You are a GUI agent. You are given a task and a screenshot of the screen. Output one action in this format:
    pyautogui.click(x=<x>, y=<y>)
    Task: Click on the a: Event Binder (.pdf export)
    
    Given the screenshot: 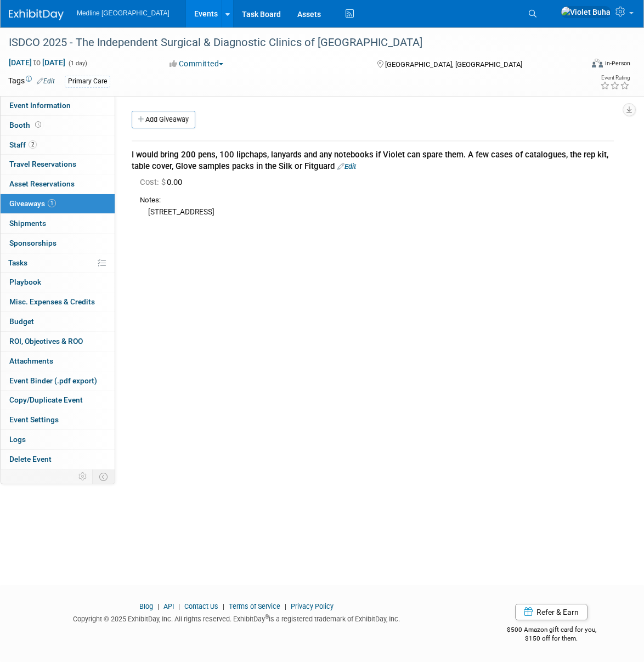 What is the action you would take?
    pyautogui.click(x=57, y=381)
    